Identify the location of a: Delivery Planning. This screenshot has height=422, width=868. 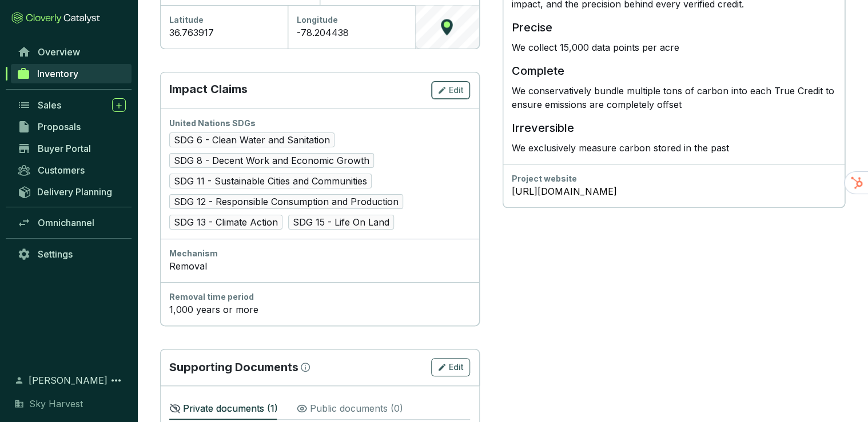
(71, 192).